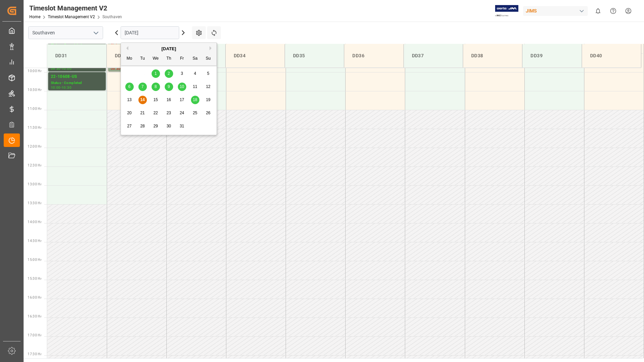 This screenshot has width=644, height=362. What do you see at coordinates (208, 113) in the screenshot?
I see `span: 26` at bounding box center [208, 113].